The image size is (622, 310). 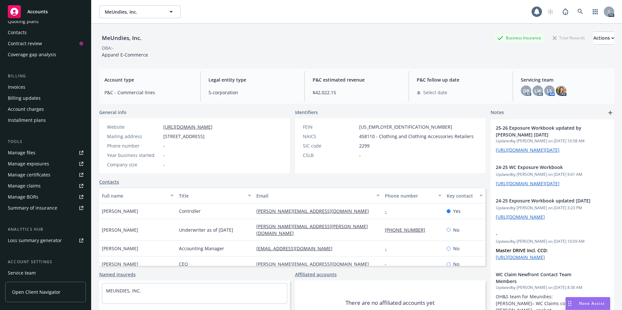 I want to click on div: Manage certificates, so click(x=29, y=175).